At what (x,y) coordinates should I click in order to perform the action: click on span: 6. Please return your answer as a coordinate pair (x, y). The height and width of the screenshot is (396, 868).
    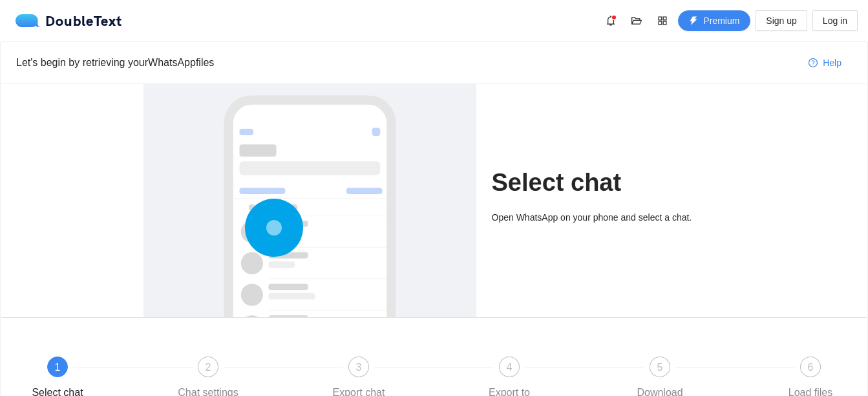
    Looking at the image, I should click on (810, 366).